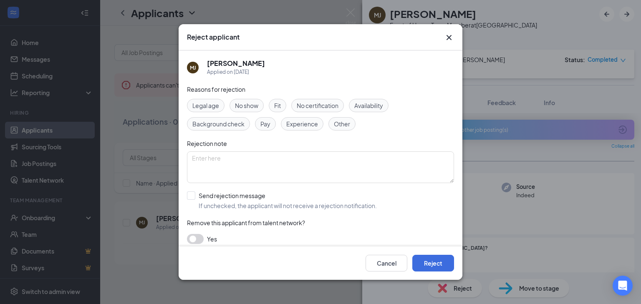 This screenshot has width=641, height=304. I want to click on button: Close, so click(449, 38).